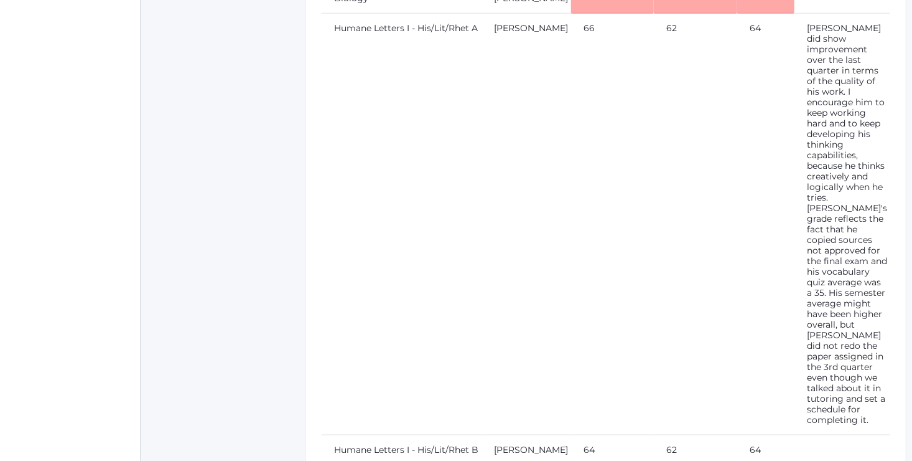 This screenshot has width=912, height=461. I want to click on td: 66, so click(612, 224).